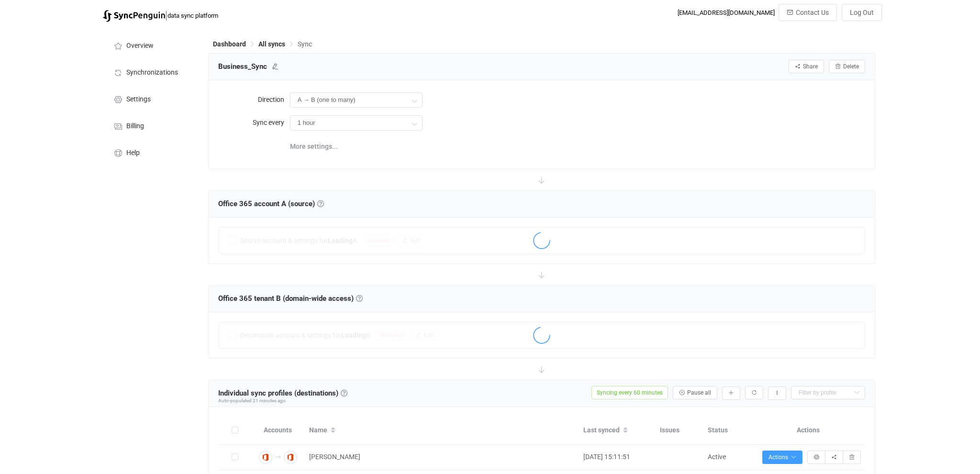 Image resolution: width=980 pixels, height=474 pixels. I want to click on span: Synchronizations, so click(152, 73).